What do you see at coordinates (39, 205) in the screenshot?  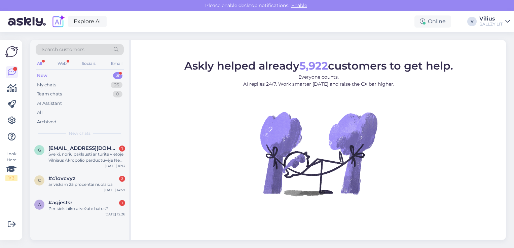 I see `span: a` at bounding box center [39, 205].